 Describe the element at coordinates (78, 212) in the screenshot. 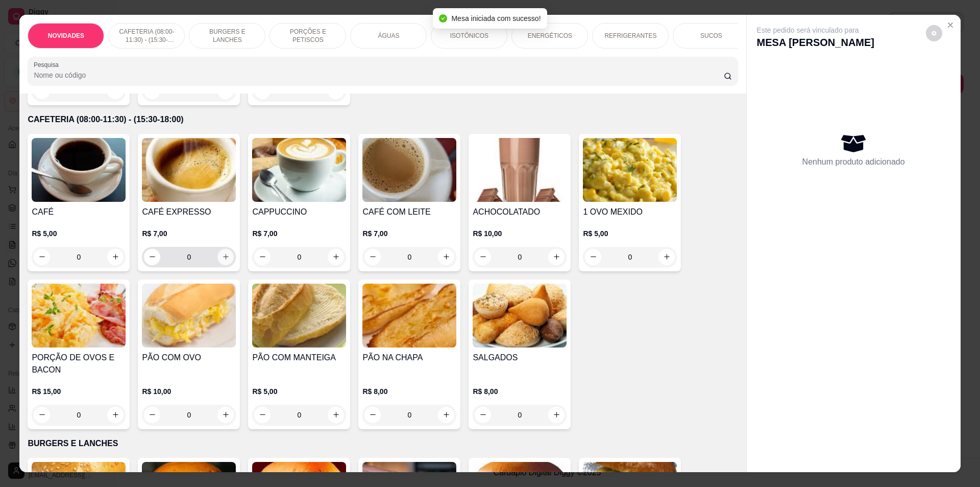

I see `h4: CAFÉ` at that location.